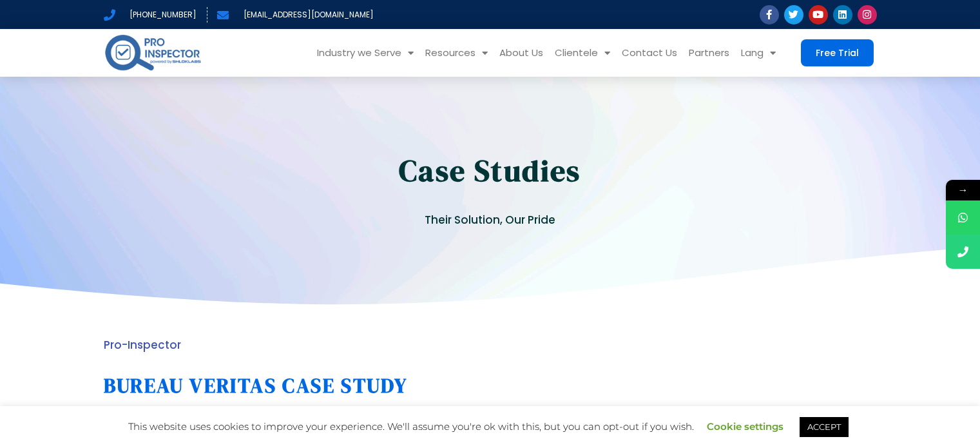 The width and height of the screenshot is (980, 448). What do you see at coordinates (490, 425) in the screenshot?
I see `span: This website uses cookies to improve your experience. We'll assume you're ok with this, but you c...` at bounding box center [490, 425].